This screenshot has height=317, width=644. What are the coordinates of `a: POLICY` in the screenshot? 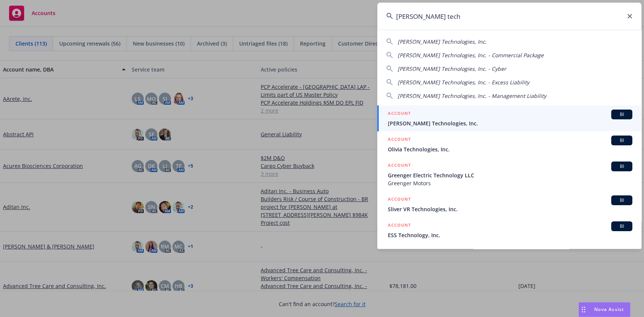 It's located at (509, 259).